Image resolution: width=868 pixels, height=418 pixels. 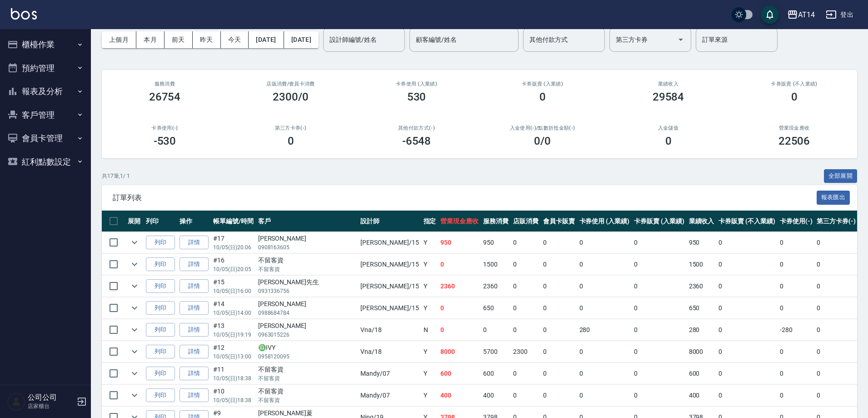 I want to click on td: #10, so click(x=233, y=395).